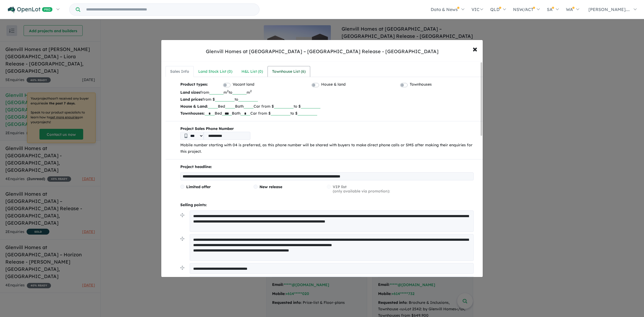  I want to click on b: Land prices, so click(191, 100).